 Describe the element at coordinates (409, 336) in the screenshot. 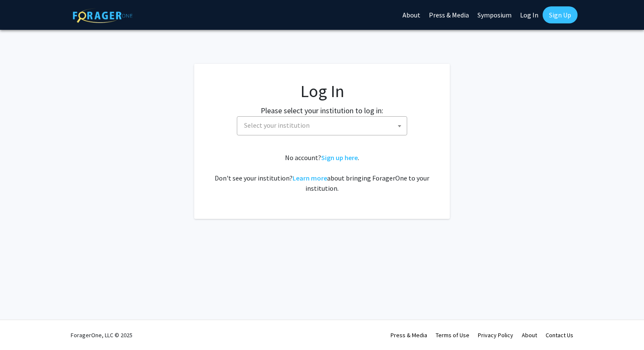

I see `a: Press & Media` at that location.